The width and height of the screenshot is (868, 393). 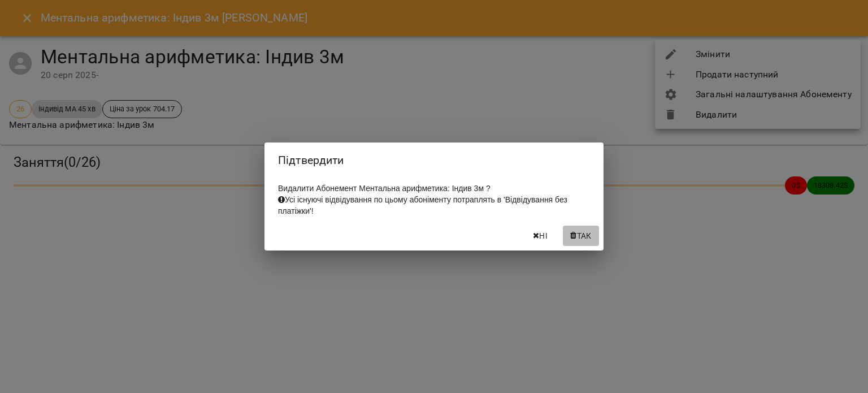 I want to click on h2: Підтвердити, so click(x=434, y=160).